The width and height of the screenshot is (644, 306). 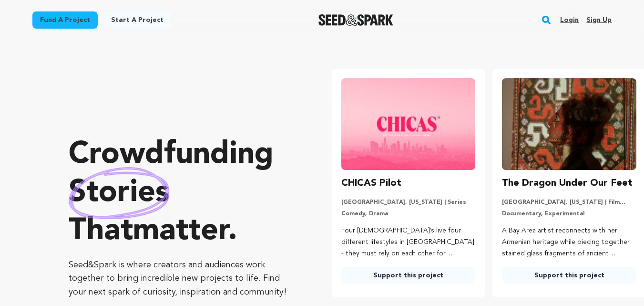 I want to click on h3: The Dragon Under Our Feet, so click(x=567, y=183).